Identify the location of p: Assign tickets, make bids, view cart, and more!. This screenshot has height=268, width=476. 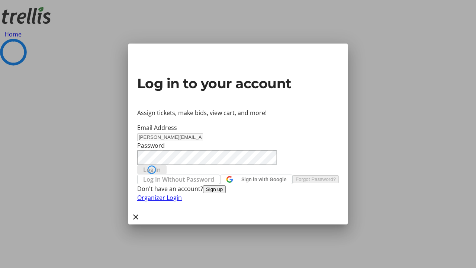
(238, 113).